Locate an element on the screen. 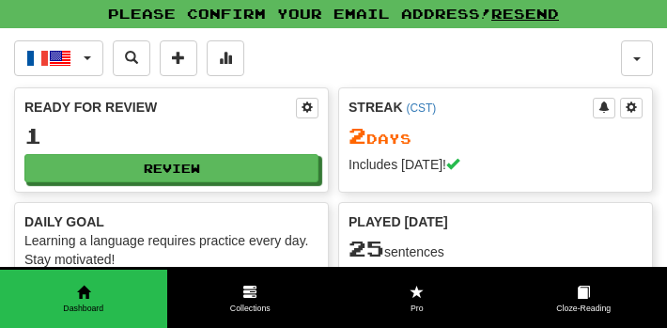 The width and height of the screenshot is (667, 328). span: Collections is located at coordinates (251, 308).